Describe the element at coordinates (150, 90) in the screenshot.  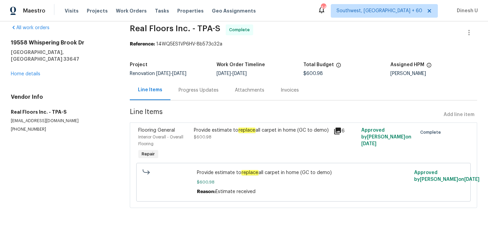
I see `div: Line Items` at that location.